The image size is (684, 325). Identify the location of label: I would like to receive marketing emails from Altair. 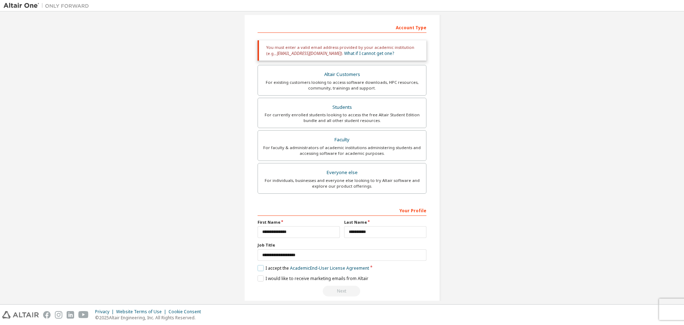
(313, 278).